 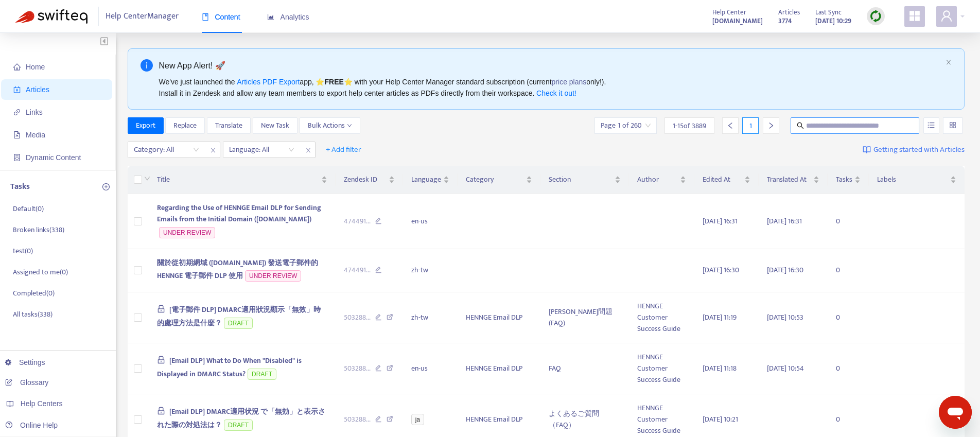 What do you see at coordinates (495, 180) in the screenshot?
I see `span: Category` at bounding box center [495, 180].